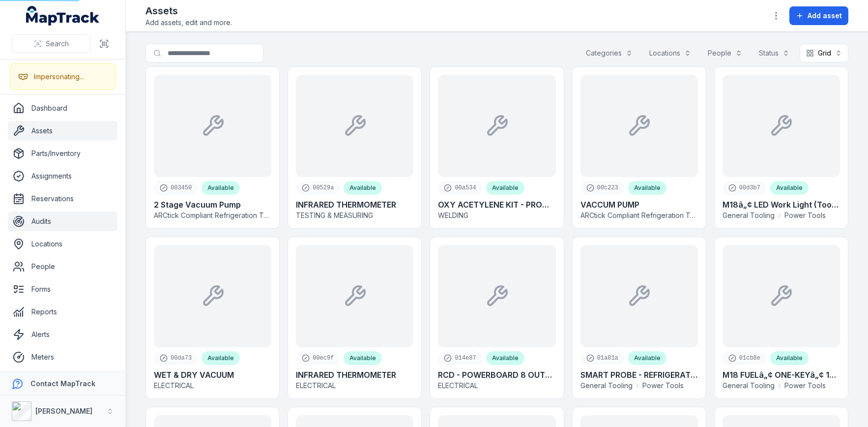  Describe the element at coordinates (51, 44) in the screenshot. I see `button: Search` at that location.